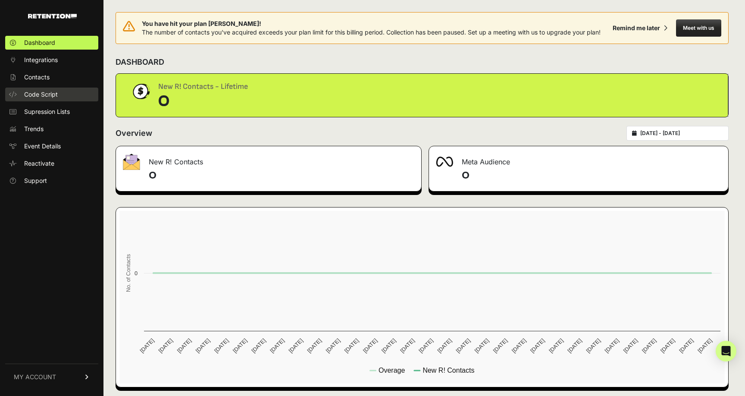 The image size is (745, 396). Describe the element at coordinates (640, 28) in the screenshot. I see `button: Remind me later` at that location.